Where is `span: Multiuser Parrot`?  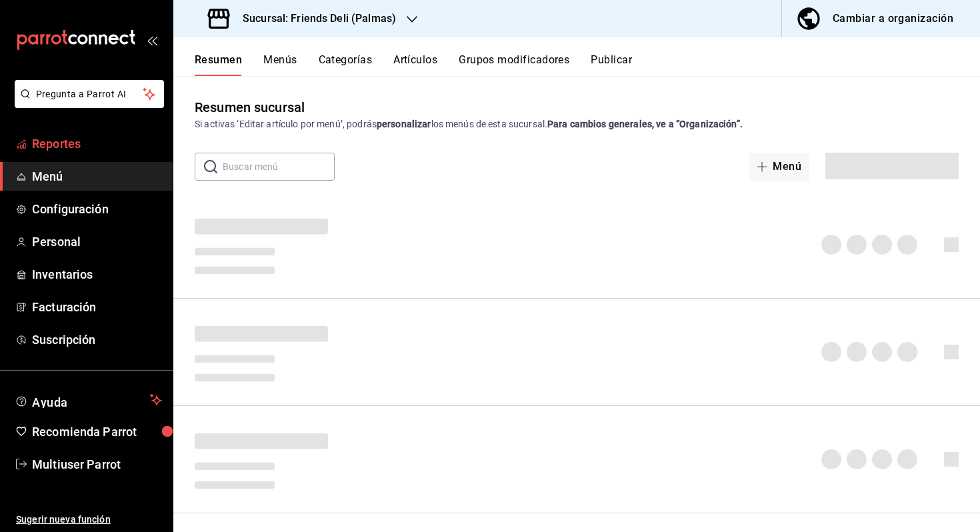 span: Multiuser Parrot is located at coordinates (97, 464).